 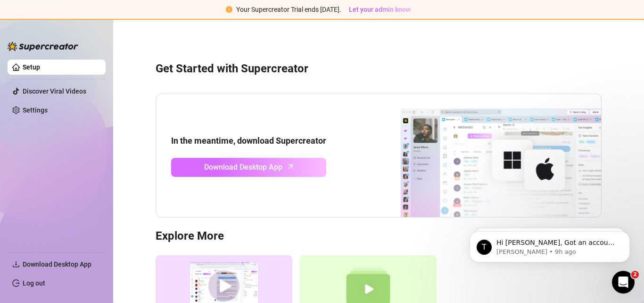 I want to click on div: message notification from Tanya, 9h ago. Hi frances, Got an account you didn’t add because it fel..., so click(x=94, y=35).